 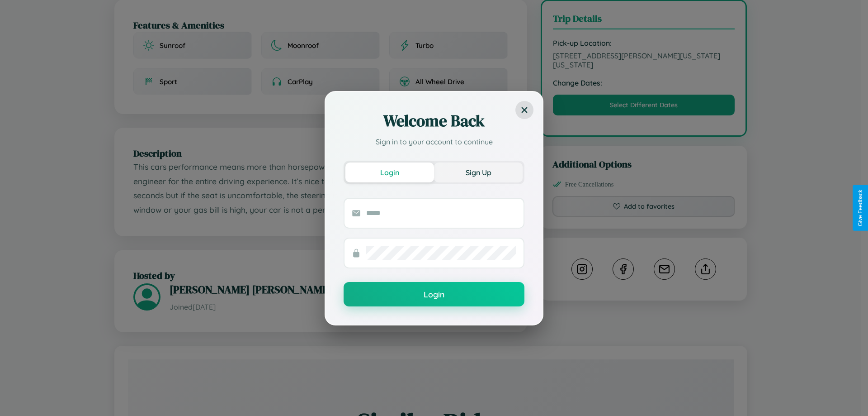 What do you see at coordinates (434, 142) in the screenshot?
I see `p: Sign in to your account to continue` at bounding box center [434, 142].